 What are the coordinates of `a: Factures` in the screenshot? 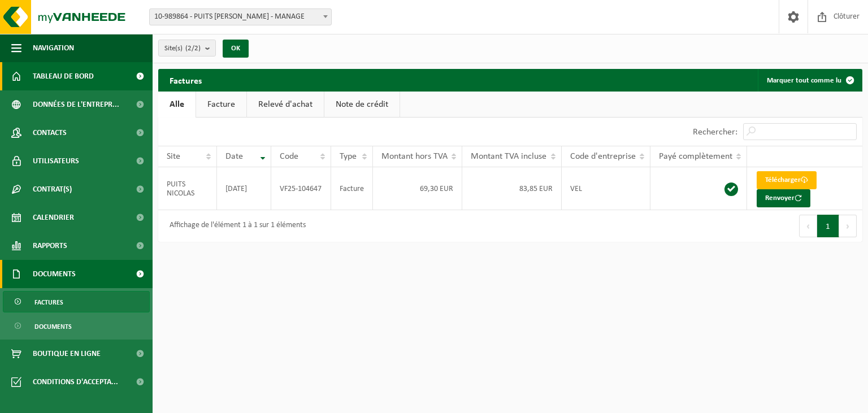 It's located at (76, 302).